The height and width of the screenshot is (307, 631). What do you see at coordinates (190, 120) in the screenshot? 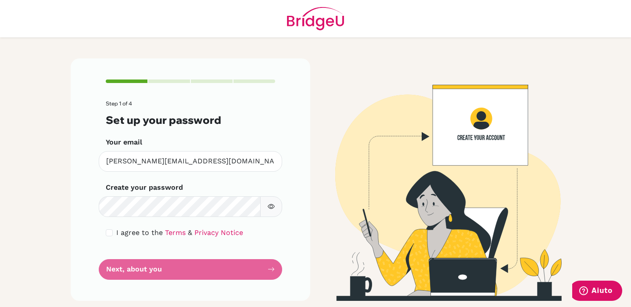
I see `h3: Set up your password` at bounding box center [190, 120].